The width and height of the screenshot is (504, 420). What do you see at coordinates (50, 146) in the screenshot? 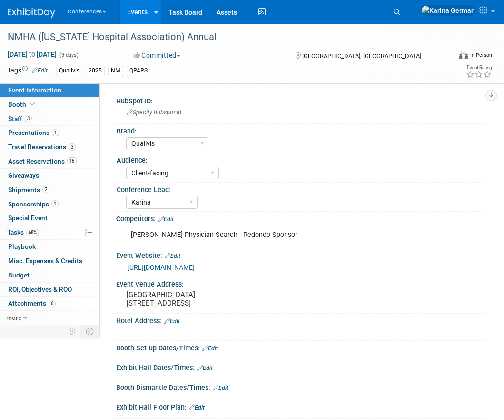
I see `a: Travel Reservations3` at bounding box center [50, 146].